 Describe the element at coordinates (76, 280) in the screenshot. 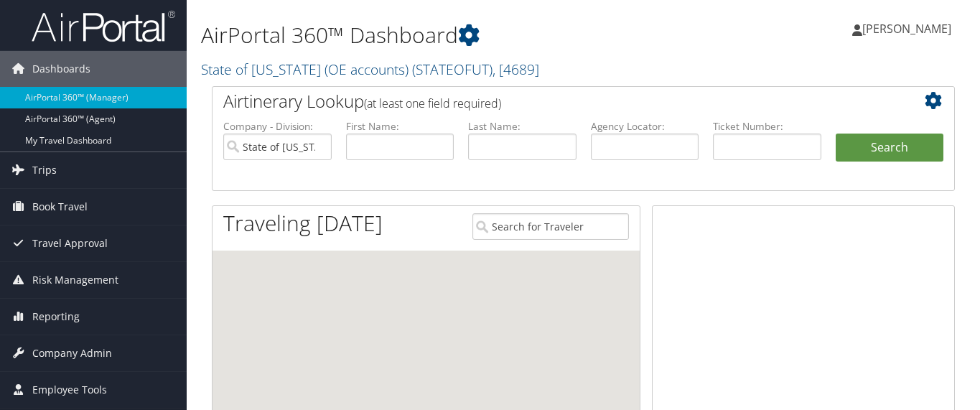

I see `span: Risk Management` at that location.